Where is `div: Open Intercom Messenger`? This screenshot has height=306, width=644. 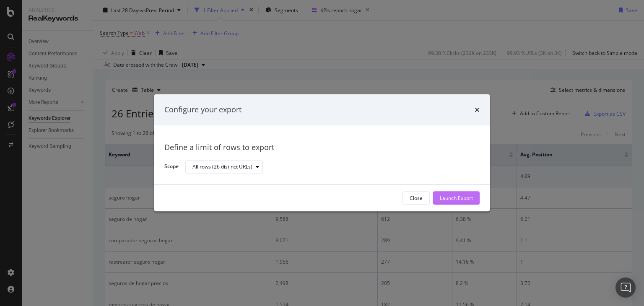 div: Open Intercom Messenger is located at coordinates (625, 288).